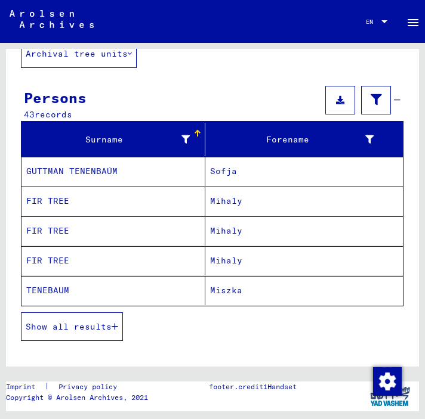 This screenshot has height=419, width=425. What do you see at coordinates (72, 327) in the screenshot?
I see `button: Show all results` at bounding box center [72, 327].